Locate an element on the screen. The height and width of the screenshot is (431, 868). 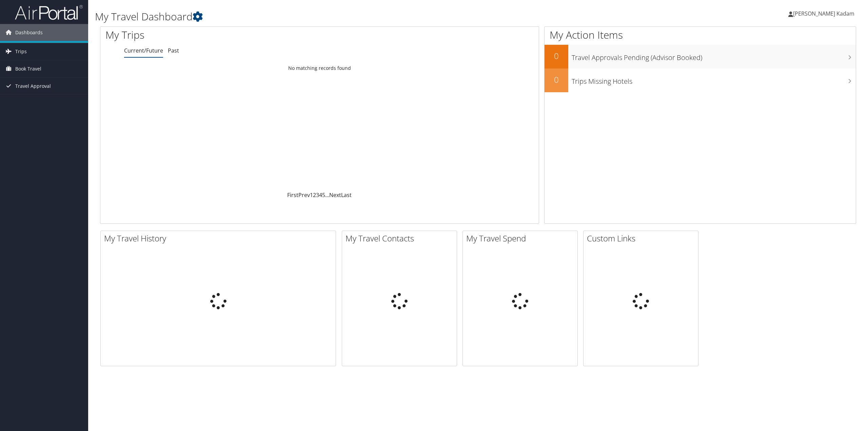
a: Next is located at coordinates (335, 195).